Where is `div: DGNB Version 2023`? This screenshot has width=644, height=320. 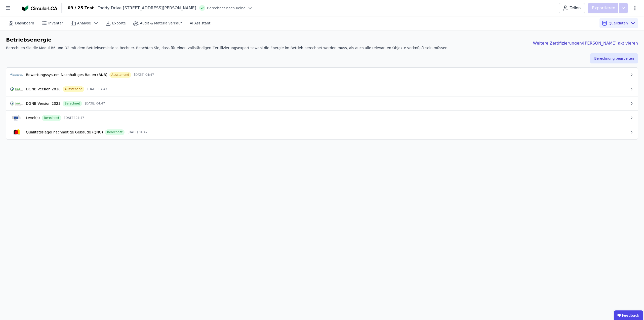
div: DGNB Version 2023 is located at coordinates (43, 103).